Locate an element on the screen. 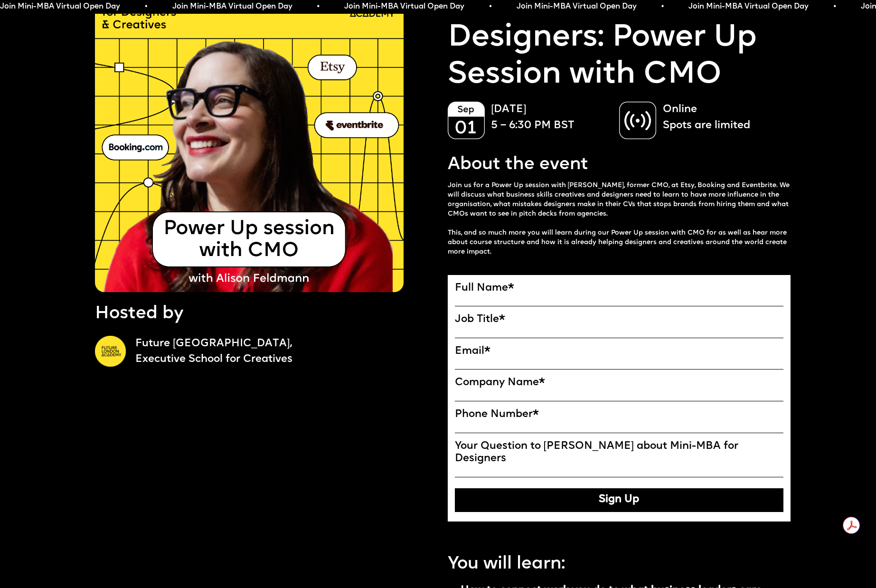 This screenshot has width=876, height=588. p: About the event is located at coordinates (518, 165).